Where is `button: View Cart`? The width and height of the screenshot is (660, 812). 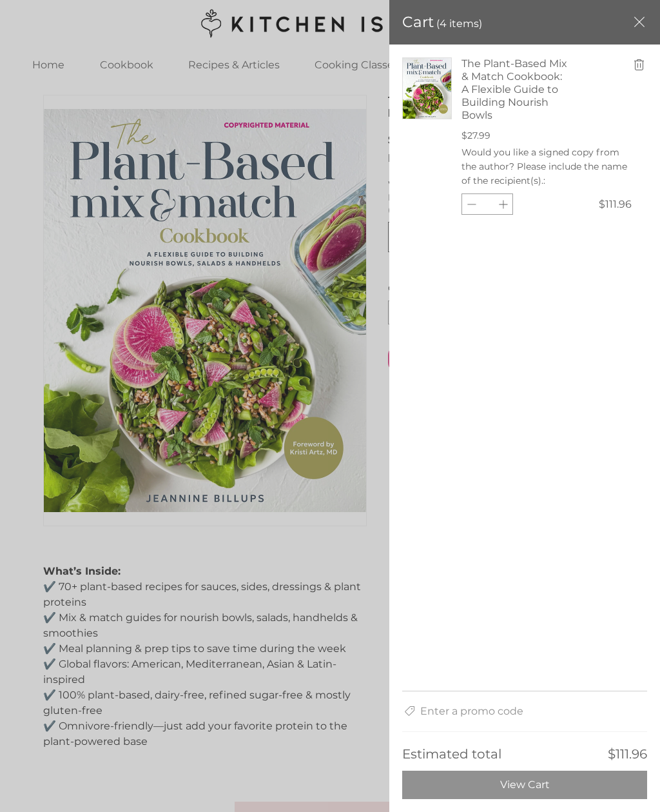 button: View Cart is located at coordinates (525, 785).